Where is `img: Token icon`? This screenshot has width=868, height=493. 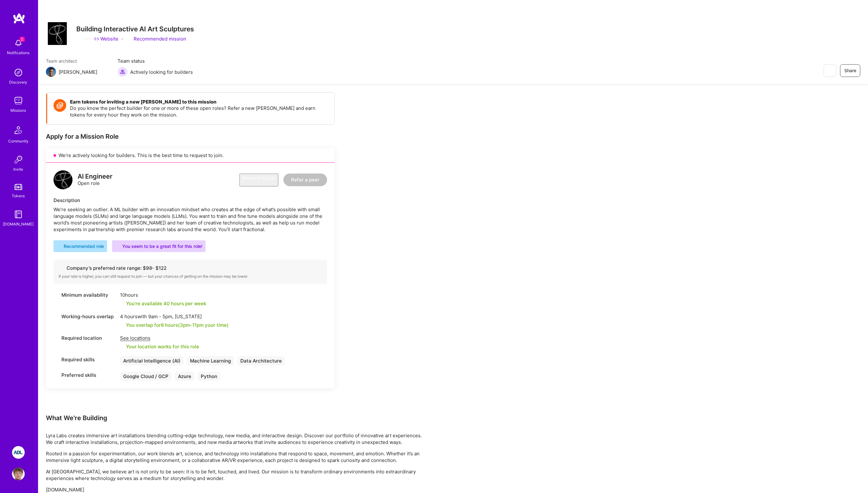
img: Token icon is located at coordinates (60, 105).